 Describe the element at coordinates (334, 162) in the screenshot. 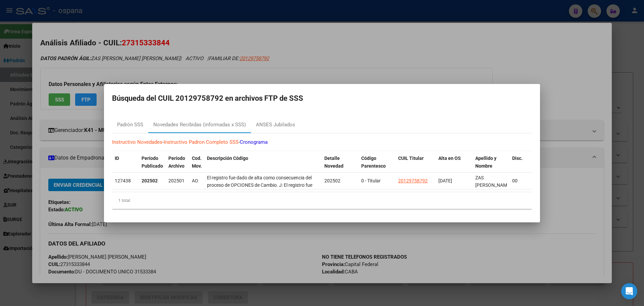

I see `span: Detalle Novedad` at that location.